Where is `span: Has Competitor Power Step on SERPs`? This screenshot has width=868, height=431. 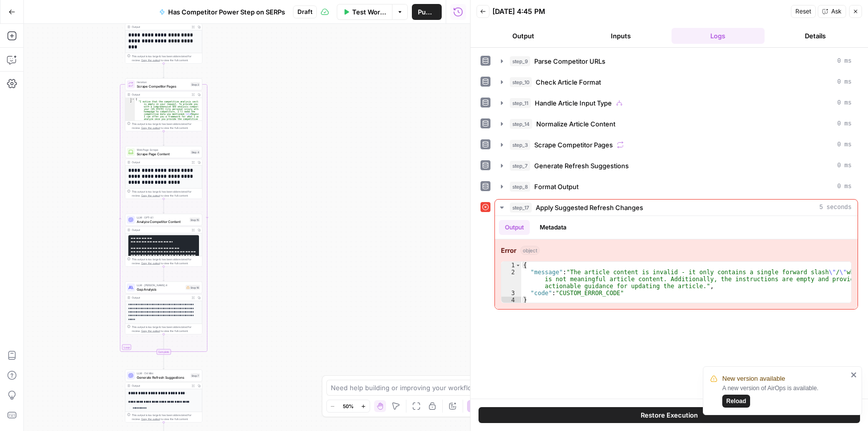
span: Has Competitor Power Step on SERPs is located at coordinates (226, 12).